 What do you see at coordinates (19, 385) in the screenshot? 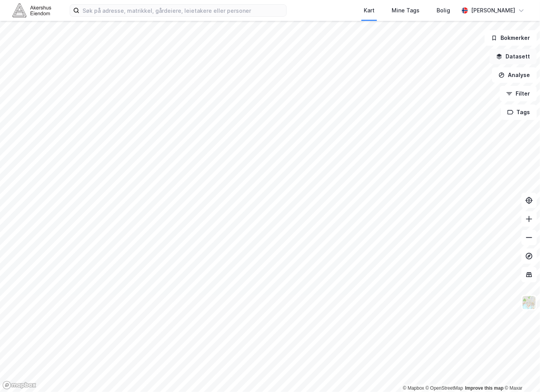
I see `a: Mapbox homepage` at bounding box center [19, 385].